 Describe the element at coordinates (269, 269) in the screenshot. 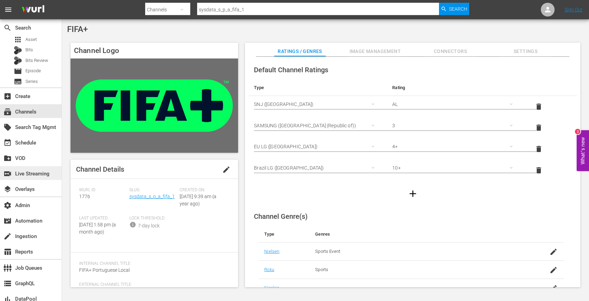

I see `a: Roku` at that location.